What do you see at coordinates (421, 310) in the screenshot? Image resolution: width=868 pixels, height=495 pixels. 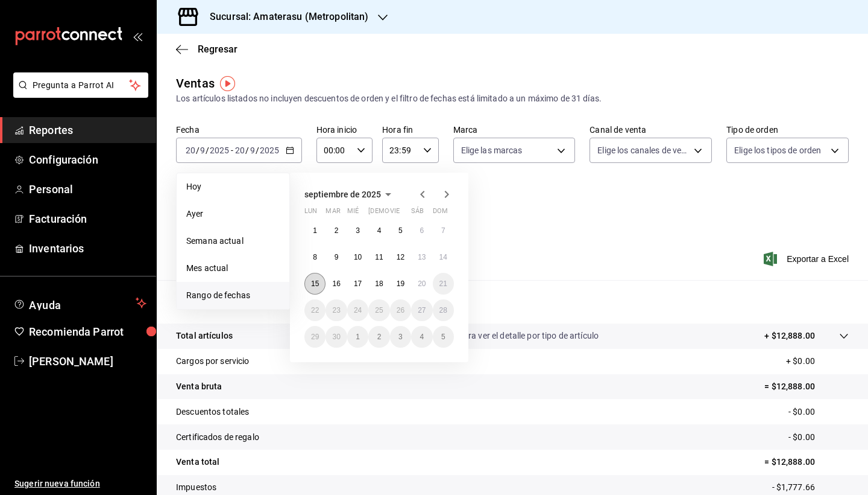 I see `abbr: 27 de septiembre de 2025` at bounding box center [421, 310].